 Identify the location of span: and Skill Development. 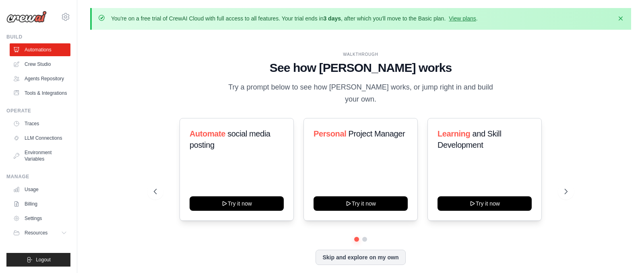
(469, 139).